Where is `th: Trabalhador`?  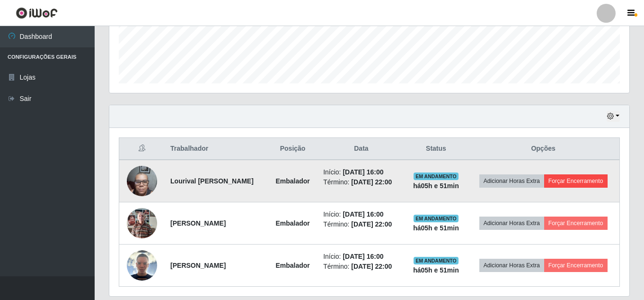
th: Trabalhador is located at coordinates (216, 149).